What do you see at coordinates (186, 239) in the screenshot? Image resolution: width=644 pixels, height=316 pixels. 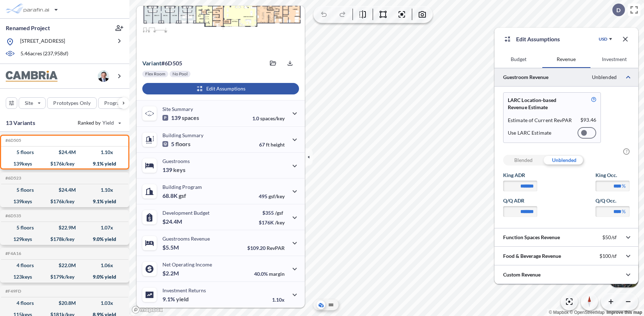 I see `p: Guestrooms Revenue` at bounding box center [186, 239].